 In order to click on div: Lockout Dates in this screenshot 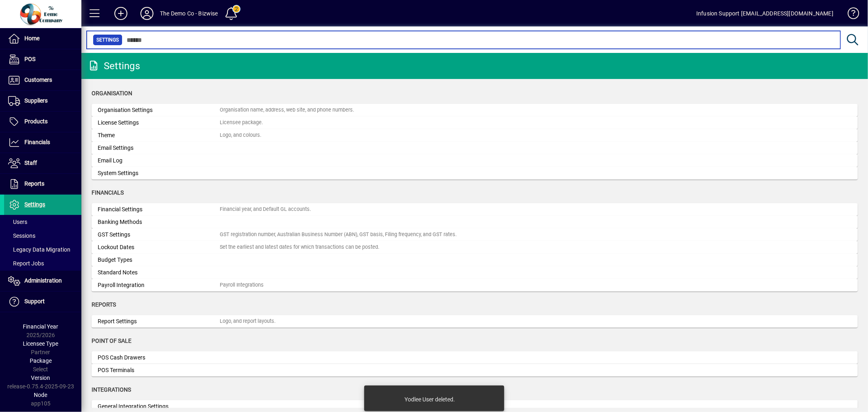, I will do `click(159, 247)`.